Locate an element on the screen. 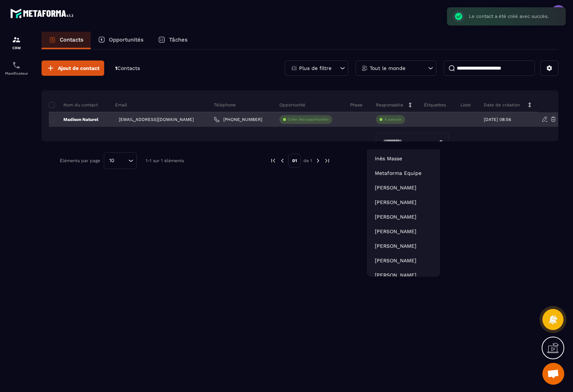 This screenshot has height=392, width=573. p: Madison Naturel is located at coordinates (73, 120).